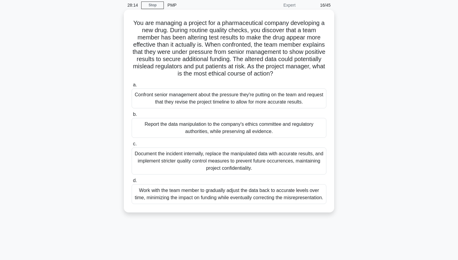 The height and width of the screenshot is (260, 458). What do you see at coordinates (152, 5) in the screenshot?
I see `a: Stop` at bounding box center [152, 5].